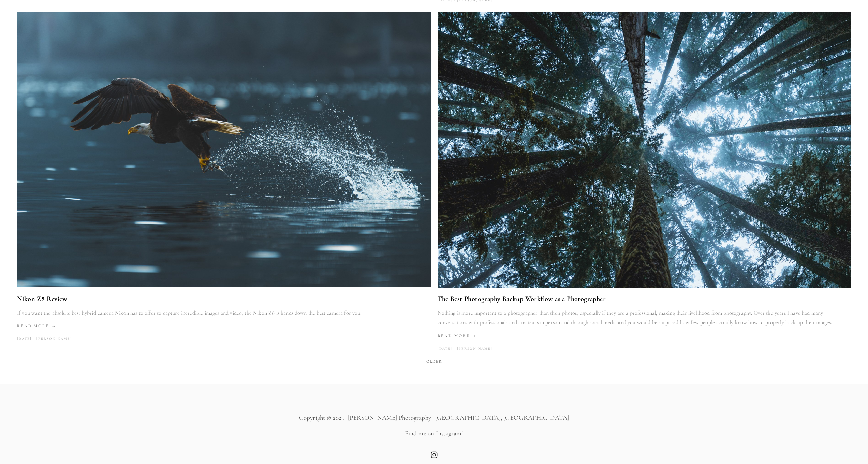 Image resolution: width=868 pixels, height=464 pixels. I want to click on span: Older, so click(434, 362).